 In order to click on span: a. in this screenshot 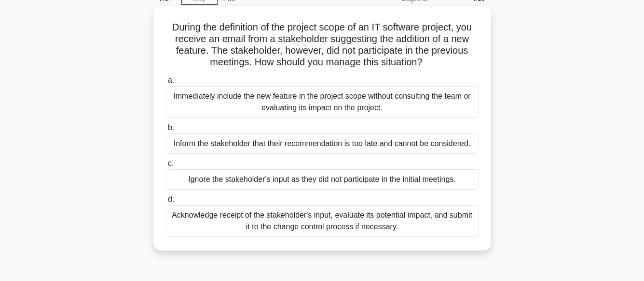, I will do `click(171, 79)`.